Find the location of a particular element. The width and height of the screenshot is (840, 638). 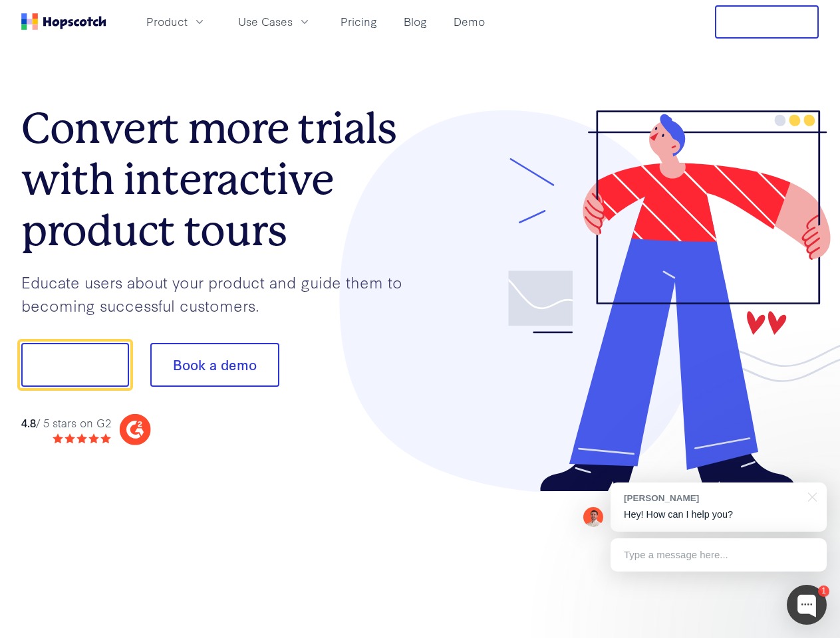

p: Hey! How can I help you? is located at coordinates (718, 514).